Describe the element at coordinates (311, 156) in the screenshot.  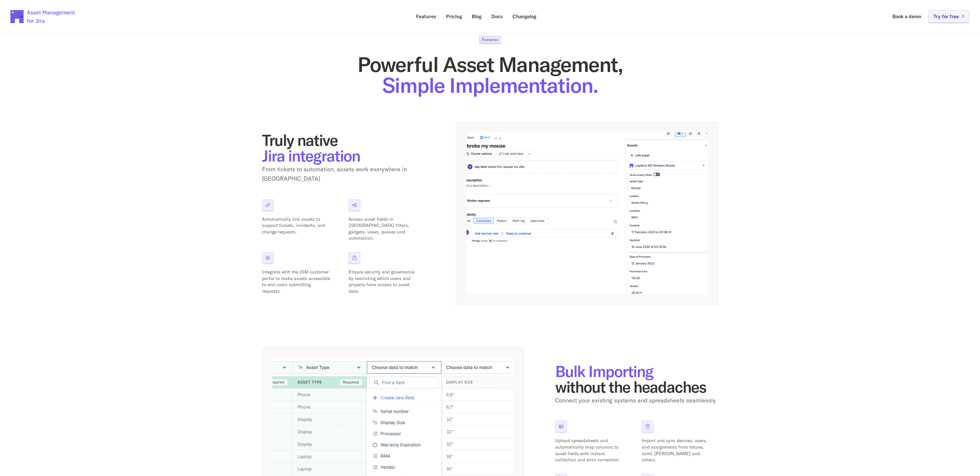
I see `span: Jira integration` at that location.